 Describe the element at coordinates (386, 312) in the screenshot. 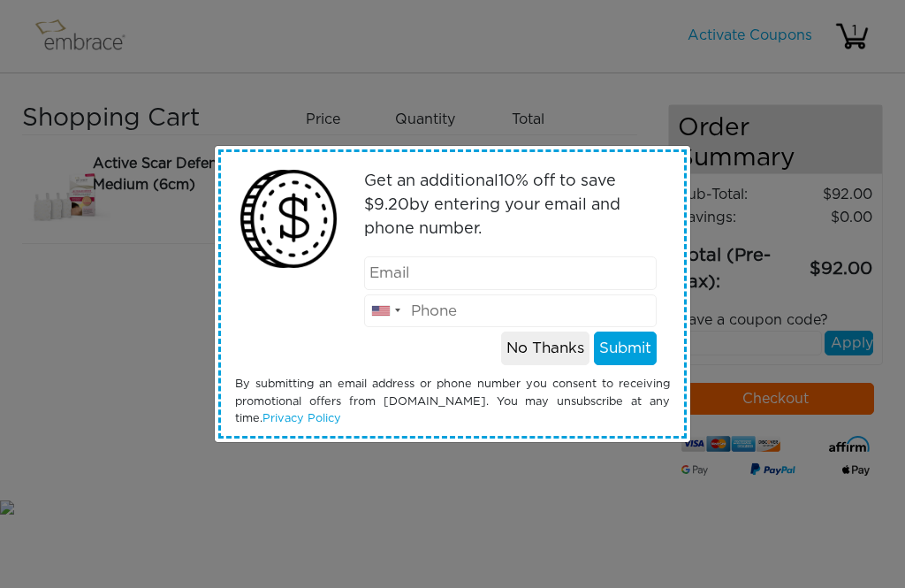

I see `div: United States: +1` at that location.